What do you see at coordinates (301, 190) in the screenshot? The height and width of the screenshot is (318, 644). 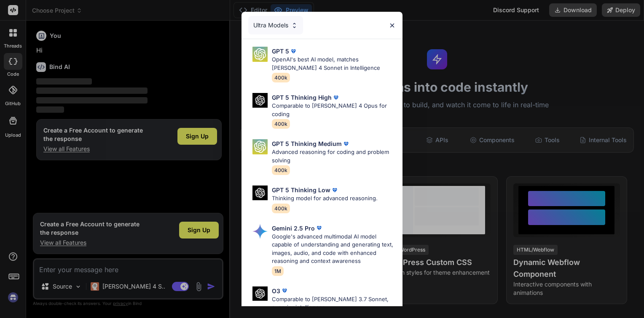 I see `p: GPT 5 Thinking Low` at bounding box center [301, 190].